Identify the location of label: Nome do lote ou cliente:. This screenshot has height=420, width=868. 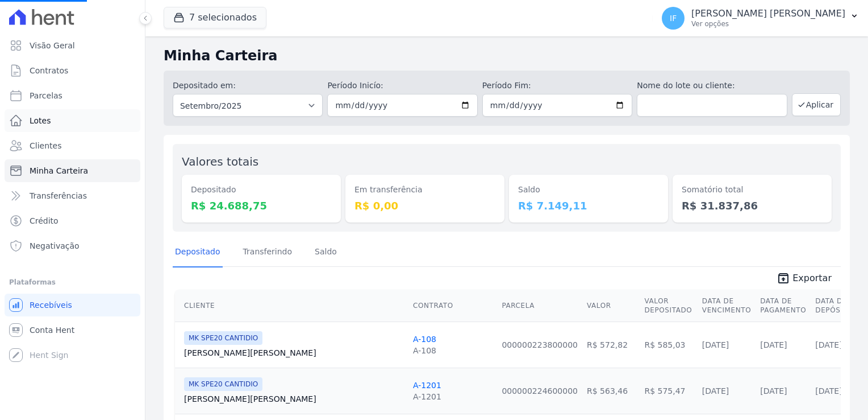
(712, 86).